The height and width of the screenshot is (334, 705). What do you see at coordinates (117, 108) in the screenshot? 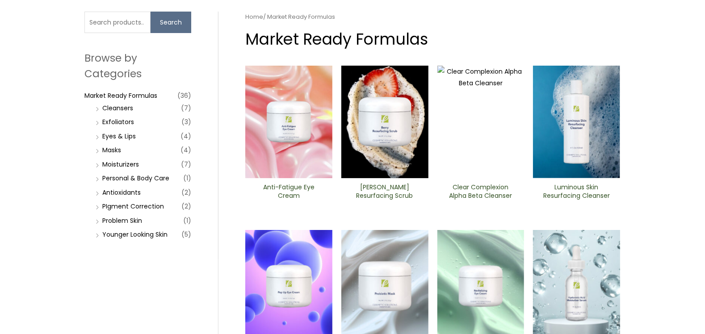
I see `a: Cleansers` at bounding box center [117, 108].